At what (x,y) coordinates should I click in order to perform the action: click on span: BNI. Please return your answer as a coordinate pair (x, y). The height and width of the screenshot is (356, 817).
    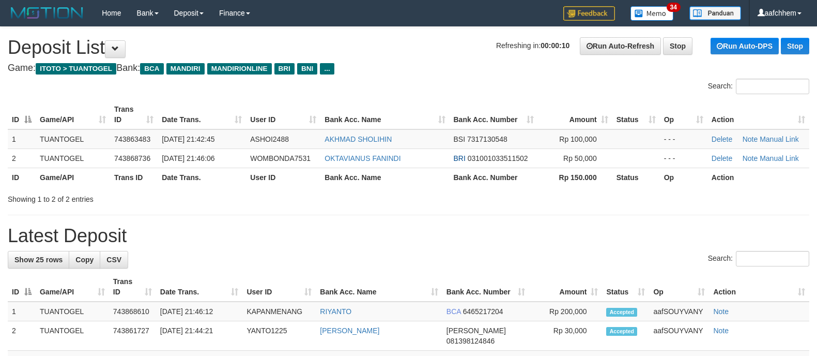
    Looking at the image, I should click on (307, 69).